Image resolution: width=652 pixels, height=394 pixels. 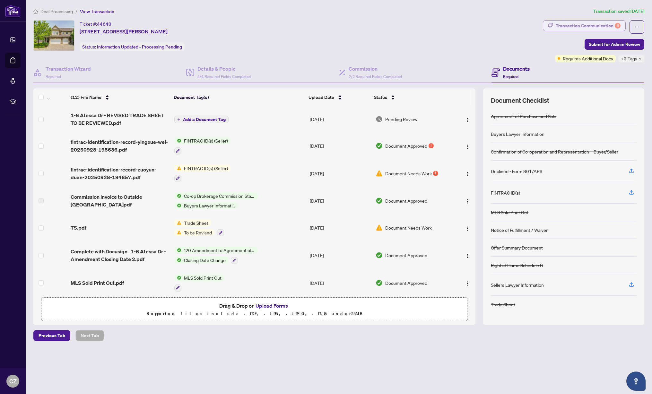 I want to click on span: Drag & Drop orUpload FormsSupported files include .PDF, .JPG, .JPEG, .PNG under25MB, so click(x=254, y=310).